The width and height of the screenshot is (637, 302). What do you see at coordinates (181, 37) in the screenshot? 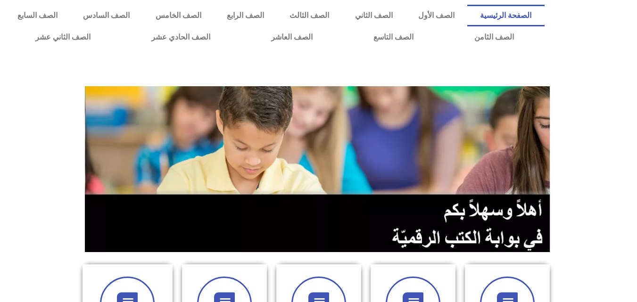
I see `a: الصف الحادي عشر` at bounding box center [181, 37].